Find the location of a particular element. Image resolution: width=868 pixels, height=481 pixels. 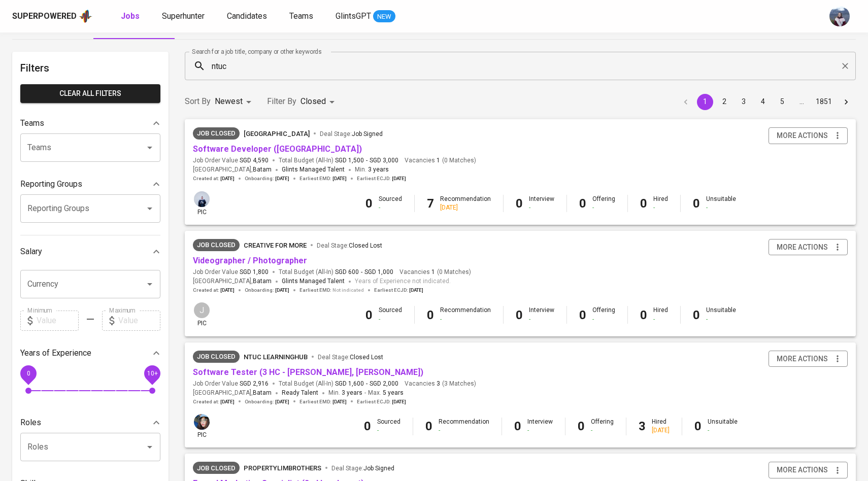

button: Open is located at coordinates (150, 208).